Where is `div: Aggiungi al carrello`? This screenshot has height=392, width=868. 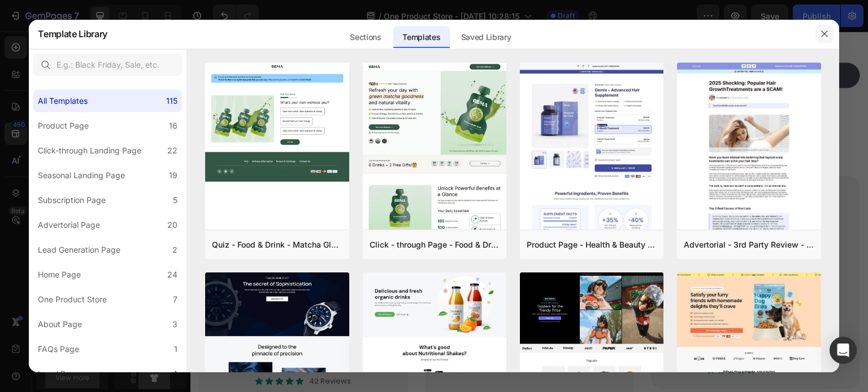
div: Aggiungi al carrello is located at coordinates (518, 43).